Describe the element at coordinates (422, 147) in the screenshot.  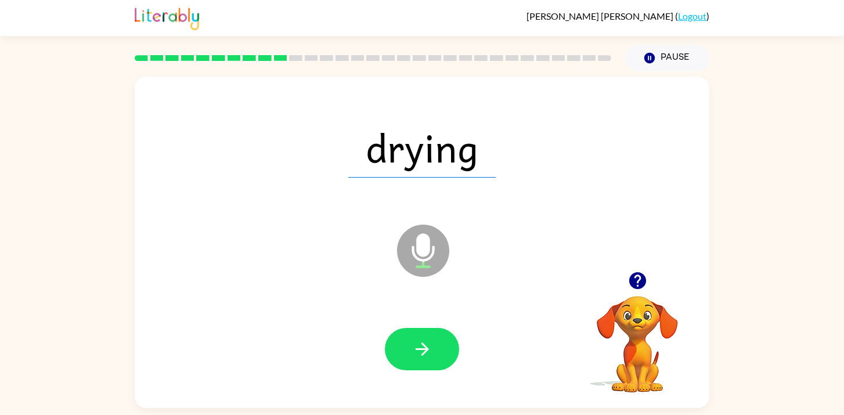
I see `span: drying` at that location.